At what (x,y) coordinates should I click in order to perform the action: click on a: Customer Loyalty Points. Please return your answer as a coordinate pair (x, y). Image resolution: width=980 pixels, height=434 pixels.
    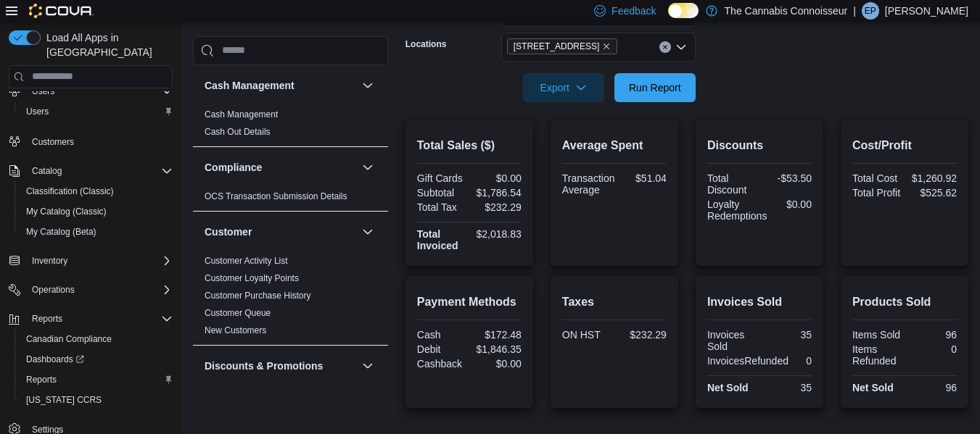
    Looking at the image, I should click on (251, 278).